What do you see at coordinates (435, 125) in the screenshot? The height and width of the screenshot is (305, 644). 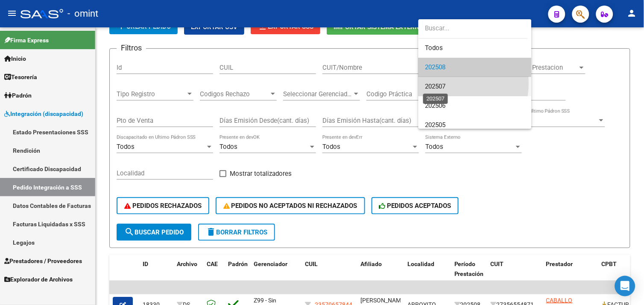 I see `span: 202505` at bounding box center [435, 125].